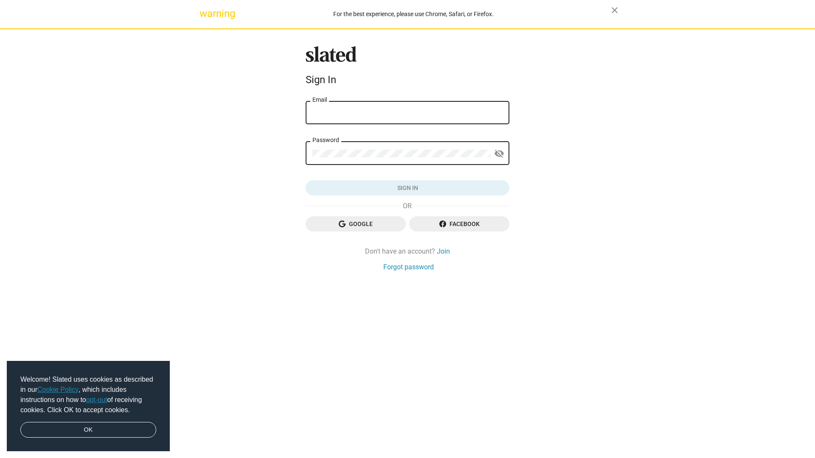 This screenshot has height=458, width=815. What do you see at coordinates (615, 10) in the screenshot?
I see `mat-icon: close` at bounding box center [615, 10].